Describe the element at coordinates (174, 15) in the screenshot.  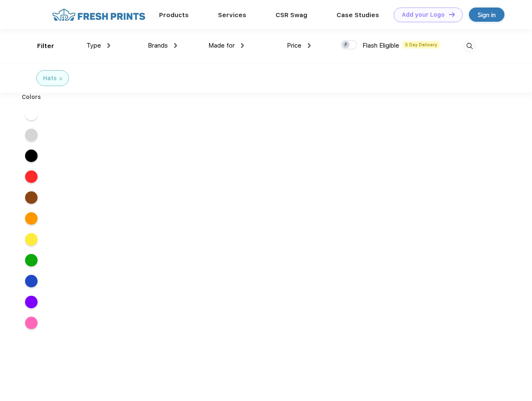
I see `a: Products` at that location.